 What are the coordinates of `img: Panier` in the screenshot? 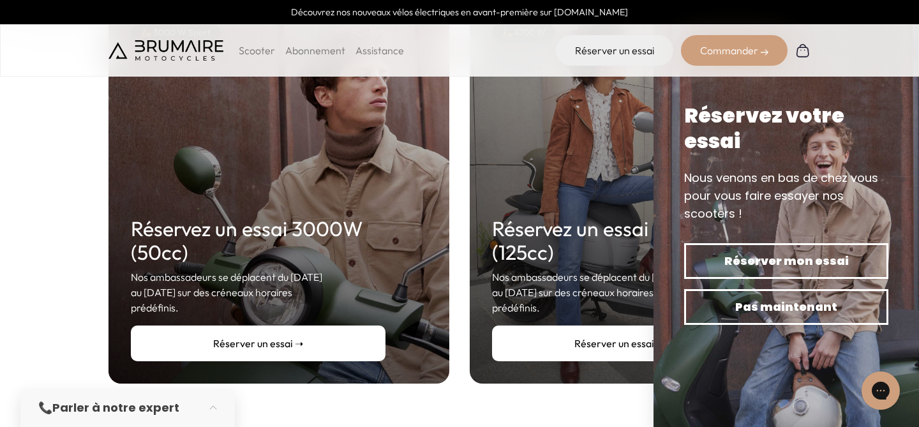 It's located at (803, 50).